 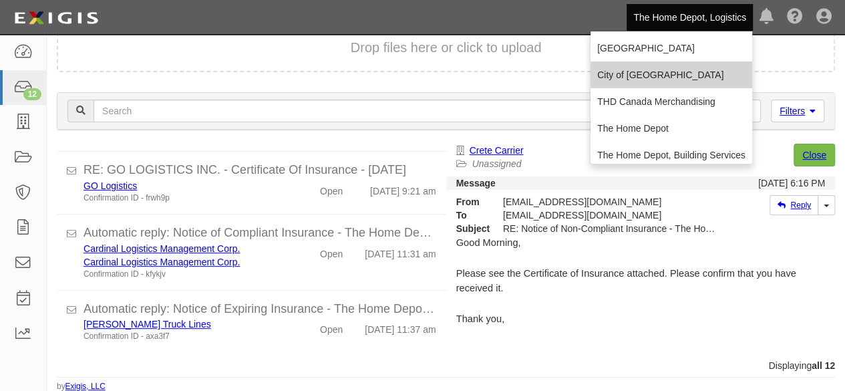 What do you see at coordinates (110, 186) in the screenshot?
I see `a: GO Logistics` at bounding box center [110, 186].